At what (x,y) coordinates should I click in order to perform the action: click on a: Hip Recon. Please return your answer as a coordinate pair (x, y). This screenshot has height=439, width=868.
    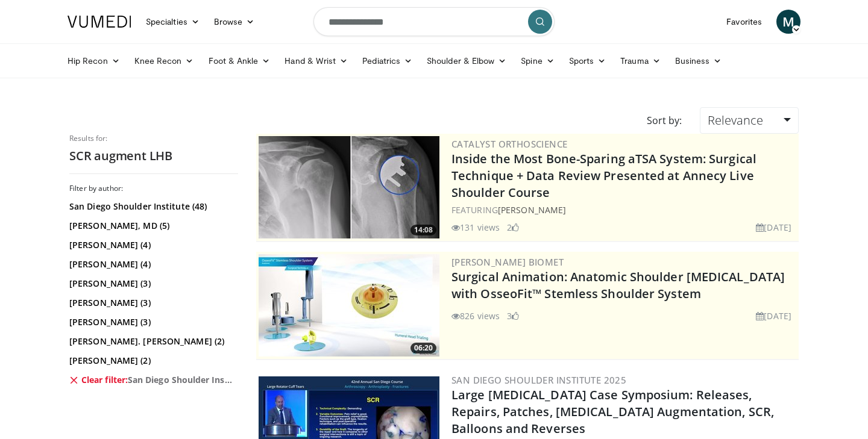
    Looking at the image, I should click on (94, 61).